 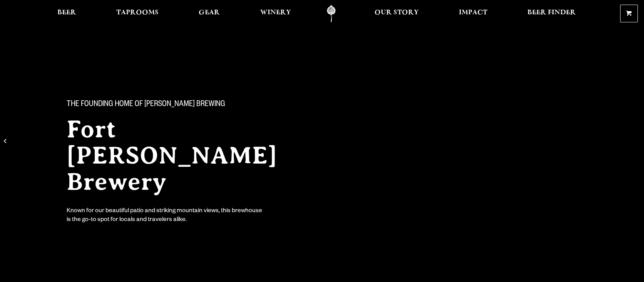 What do you see at coordinates (276, 13) in the screenshot?
I see `span: Winery` at bounding box center [276, 13].